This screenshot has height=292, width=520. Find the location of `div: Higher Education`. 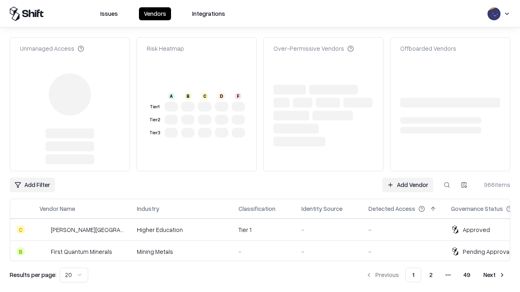

div: Higher Education is located at coordinates (181, 230).